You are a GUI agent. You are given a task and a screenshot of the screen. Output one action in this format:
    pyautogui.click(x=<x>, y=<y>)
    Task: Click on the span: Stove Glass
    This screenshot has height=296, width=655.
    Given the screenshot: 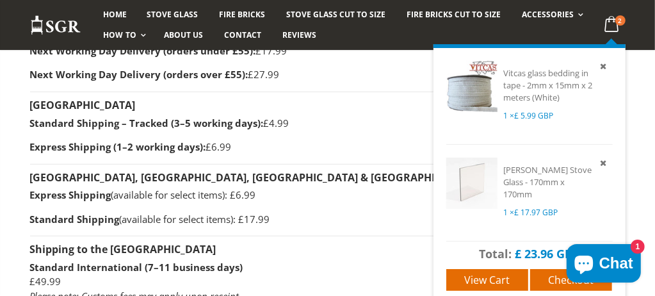 What is the action you would take?
    pyautogui.click(x=172, y=14)
    